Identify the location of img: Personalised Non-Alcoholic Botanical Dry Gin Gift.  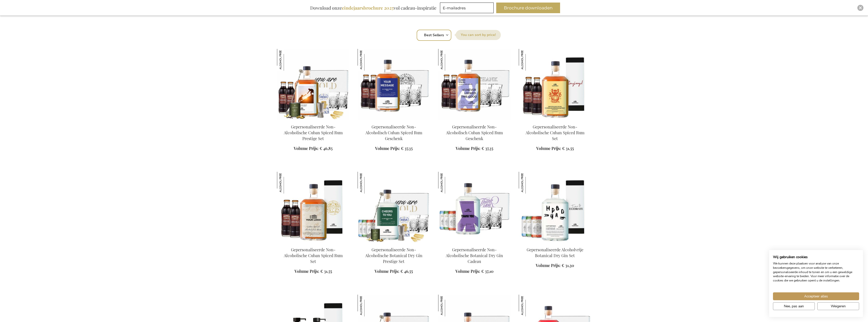
(475, 207).